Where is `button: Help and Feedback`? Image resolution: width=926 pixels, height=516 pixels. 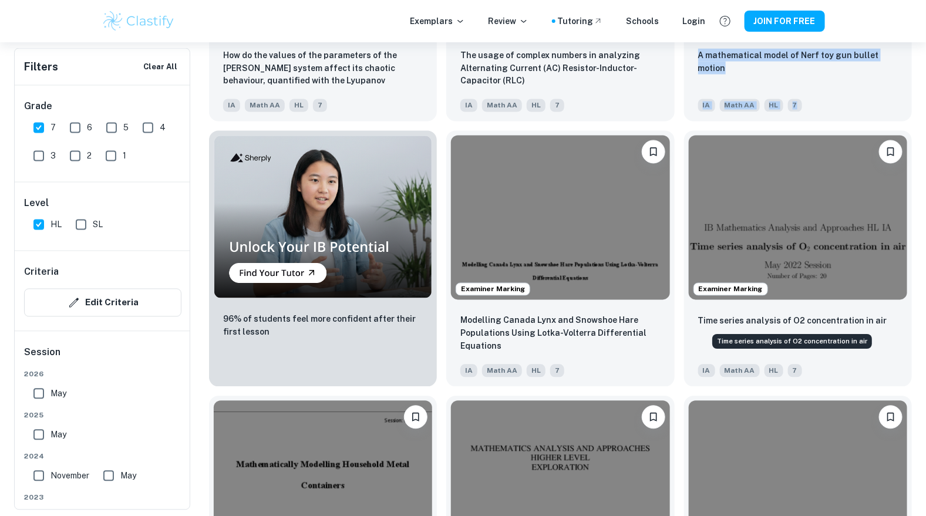
button: Help and Feedback is located at coordinates (725, 21).